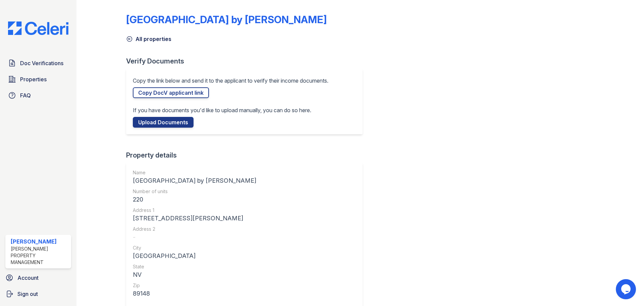 Image resolution: width=644 pixels, height=306 pixels. I want to click on div: Verify Documents, so click(247, 61).